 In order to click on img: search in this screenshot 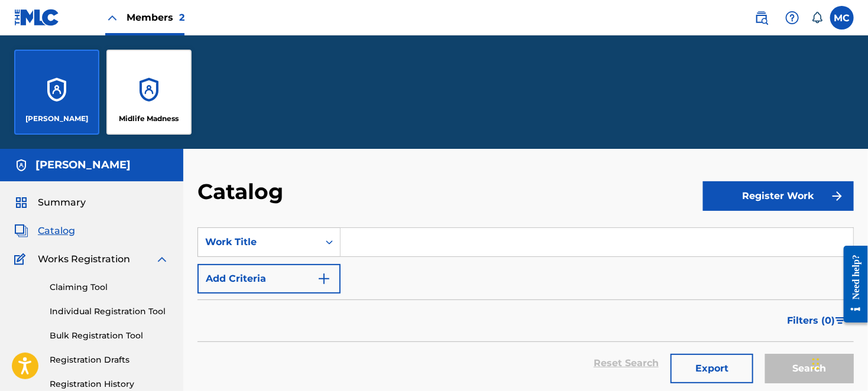, I will do `click(762, 17)`.